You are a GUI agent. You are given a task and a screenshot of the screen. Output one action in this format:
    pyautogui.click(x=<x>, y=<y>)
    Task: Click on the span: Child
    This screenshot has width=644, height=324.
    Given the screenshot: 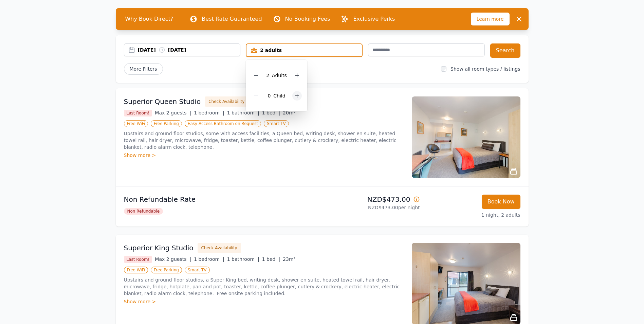 What is the action you would take?
    pyautogui.click(x=279, y=96)
    